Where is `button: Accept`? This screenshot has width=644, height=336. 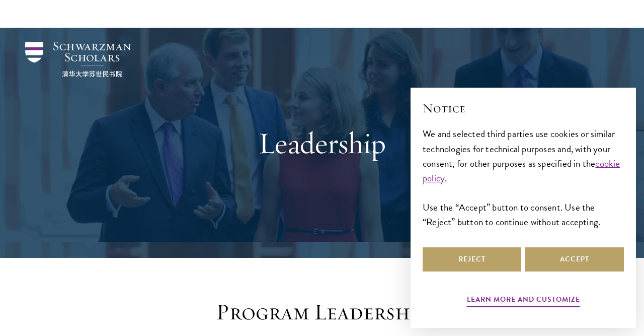 button: Accept is located at coordinates (575, 259).